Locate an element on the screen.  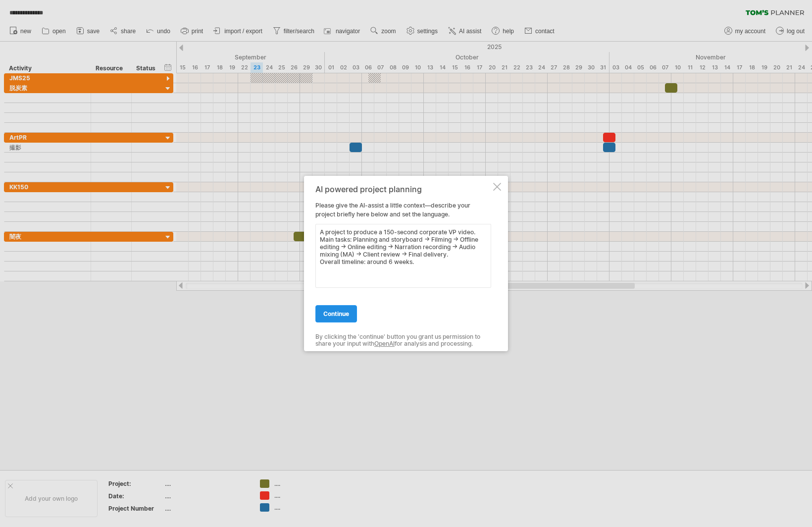
div: By clicking the 'continue' button you grant us permission to share your input with for analysis a... is located at coordinates (403, 340).